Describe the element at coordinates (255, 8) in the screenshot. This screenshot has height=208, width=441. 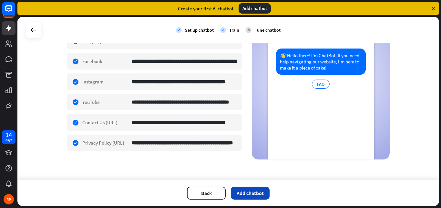
I see `div: Add chatbot` at that location.